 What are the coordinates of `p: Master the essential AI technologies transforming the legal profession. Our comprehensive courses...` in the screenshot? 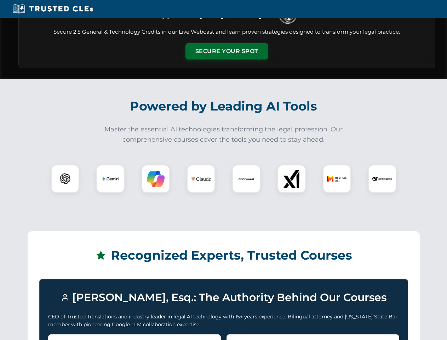 It's located at (224, 135).